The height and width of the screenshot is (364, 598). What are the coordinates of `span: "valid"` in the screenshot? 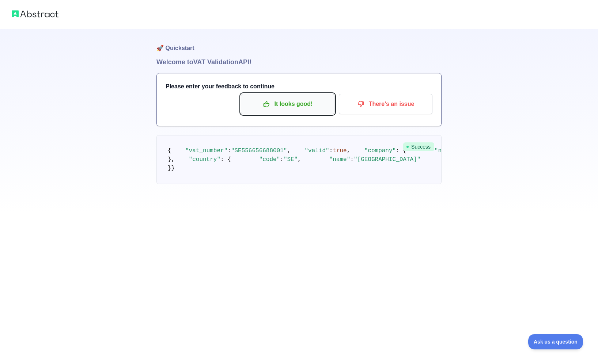 It's located at (317, 151).